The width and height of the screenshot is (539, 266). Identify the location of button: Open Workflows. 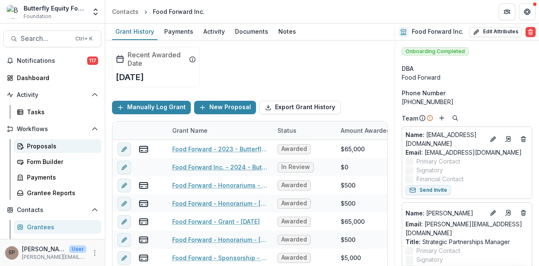
(52, 129).